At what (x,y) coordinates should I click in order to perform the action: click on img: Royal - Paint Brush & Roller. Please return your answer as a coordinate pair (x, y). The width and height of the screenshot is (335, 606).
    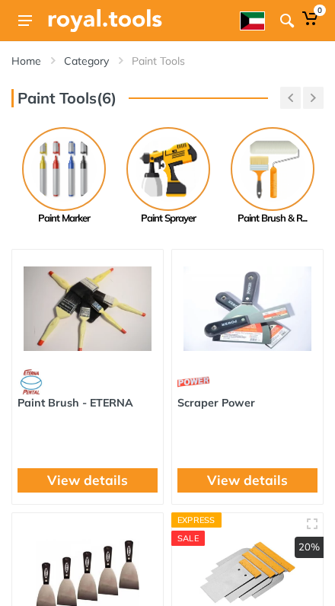
    Looking at the image, I should click on (272, 169).